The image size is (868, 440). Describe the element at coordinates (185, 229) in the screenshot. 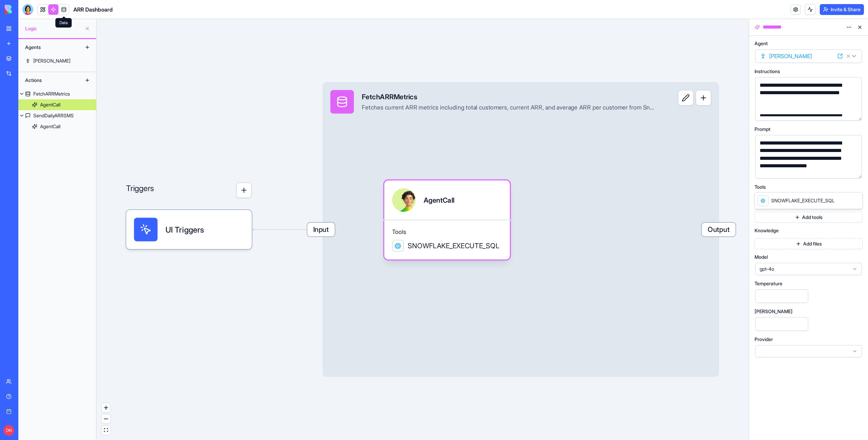

I see `span: UI Triggers` at that location.